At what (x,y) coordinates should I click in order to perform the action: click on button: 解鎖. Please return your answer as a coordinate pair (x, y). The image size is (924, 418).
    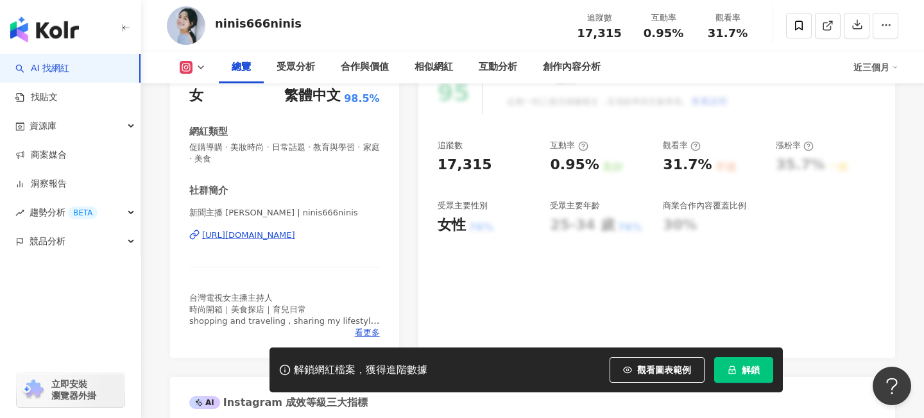
    Looking at the image, I should click on (744, 370).